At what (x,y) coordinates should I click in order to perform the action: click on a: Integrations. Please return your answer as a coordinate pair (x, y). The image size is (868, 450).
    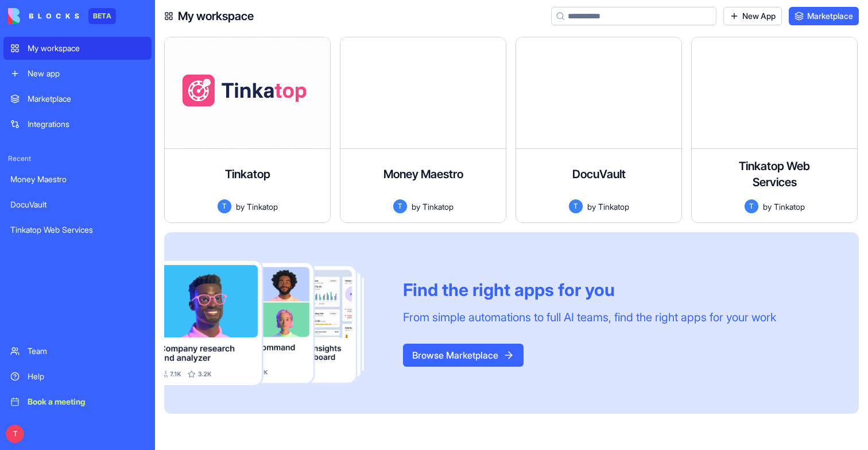
    Looking at the image, I should click on (77, 124).